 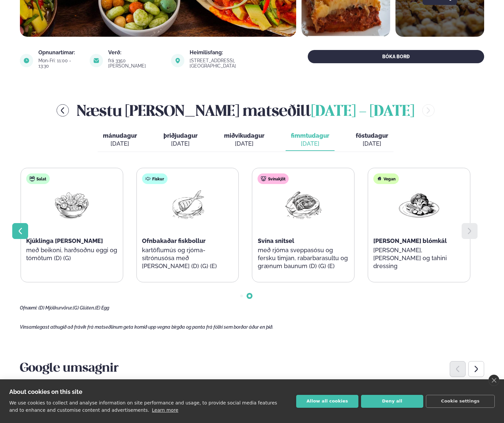 What do you see at coordinates (146, 327) in the screenshot?
I see `span: Vinsamlegast athugið að frávik frá matseðlinum geta komið upp vegna birgða og panta frá fólki sem...` at bounding box center [146, 327].